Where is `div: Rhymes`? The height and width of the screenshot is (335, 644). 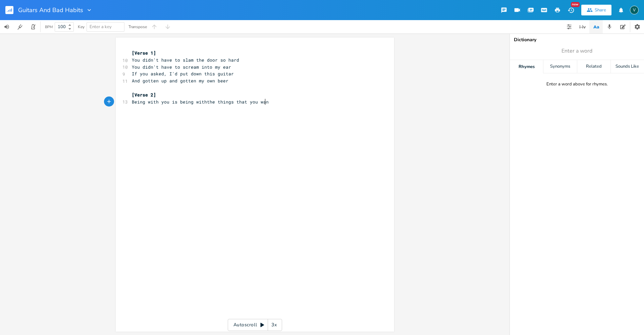
div: Rhymes is located at coordinates (526, 67).